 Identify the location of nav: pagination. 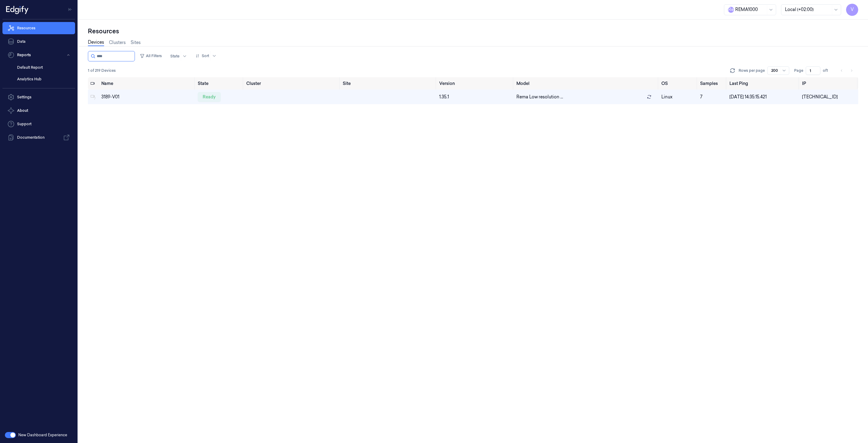
(847, 71).